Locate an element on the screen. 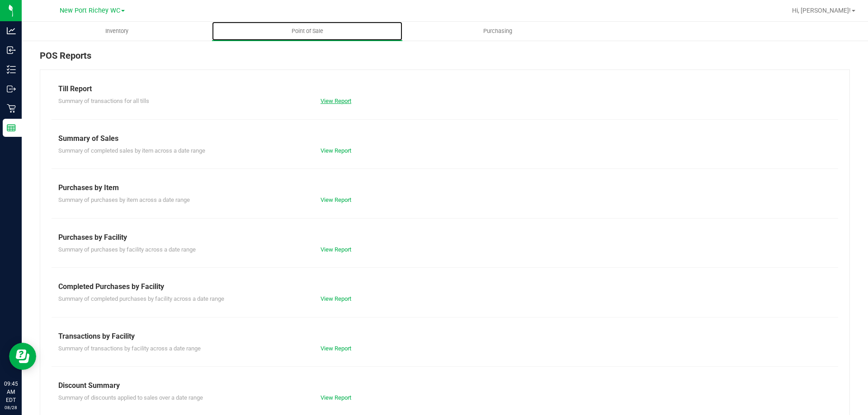 This screenshot has height=415, width=868. span: New Port Richey WC is located at coordinates (90, 10).